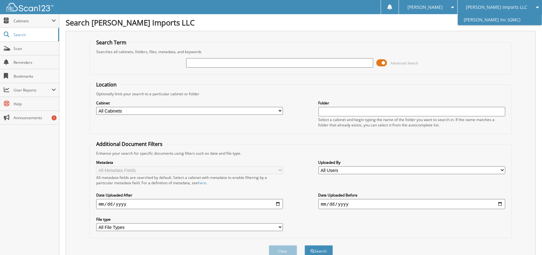 The height and width of the screenshot is (255, 542). I want to click on div: Optionally limit your search to a particular cabinet or folder, so click(301, 94).